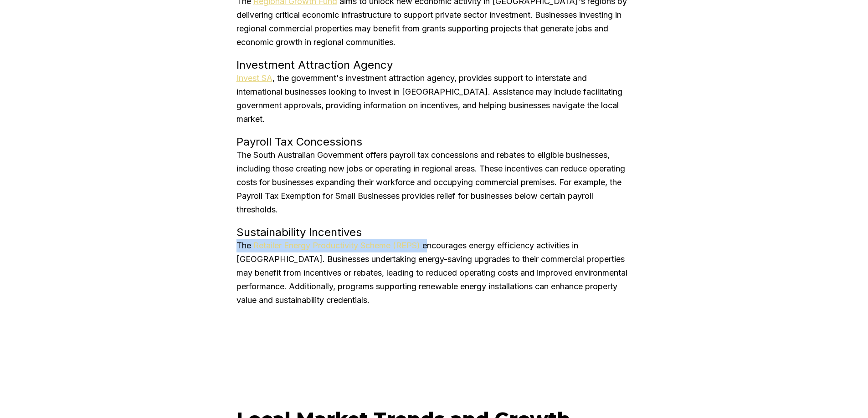 This screenshot has height=418, width=868. What do you see at coordinates (434, 64) in the screenshot?
I see `h4: Investment Attraction Agency` at bounding box center [434, 64].